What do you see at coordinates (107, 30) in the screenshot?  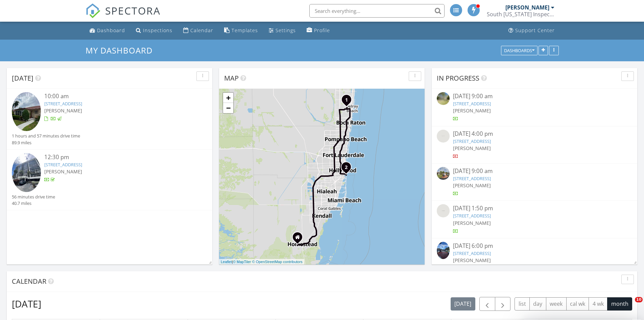 I see `a: Dashboard` at bounding box center [107, 30].